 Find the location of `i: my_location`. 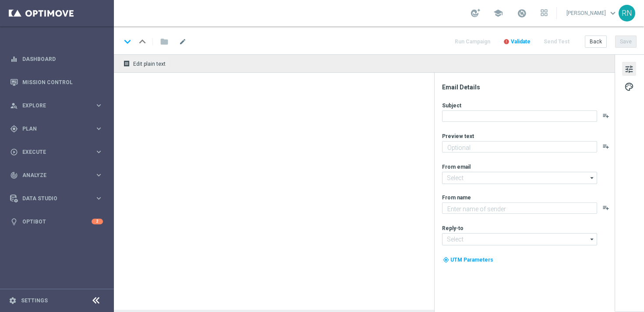

i: my_location is located at coordinates (446, 260).